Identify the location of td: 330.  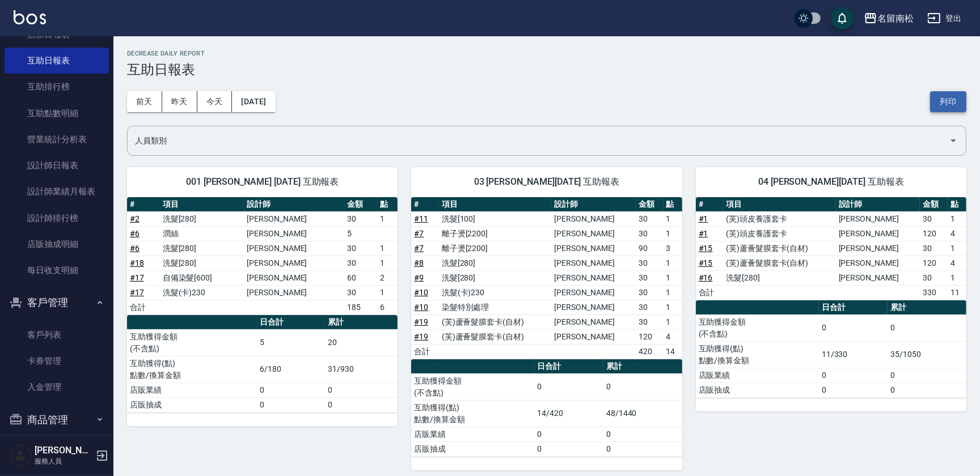
(933, 292).